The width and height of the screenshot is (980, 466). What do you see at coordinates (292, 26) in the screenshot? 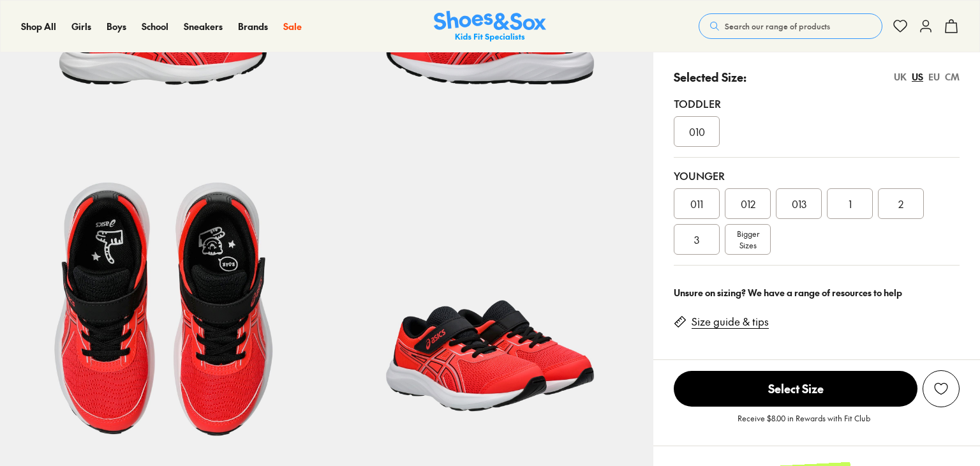
I see `span: Sale` at bounding box center [292, 26].